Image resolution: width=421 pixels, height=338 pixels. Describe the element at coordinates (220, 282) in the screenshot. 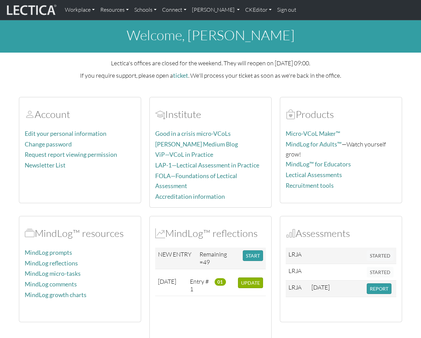

I see `span: 01` at that location.